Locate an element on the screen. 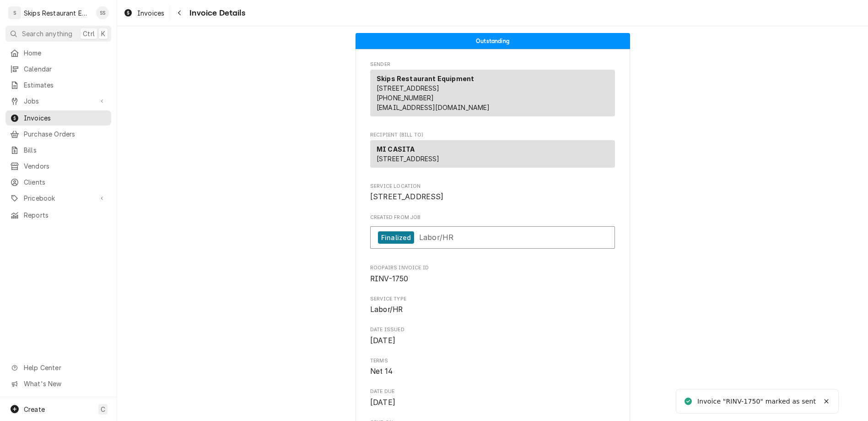 Image resolution: width=868 pixels, height=421 pixels. span: Clients is located at coordinates (65, 181).